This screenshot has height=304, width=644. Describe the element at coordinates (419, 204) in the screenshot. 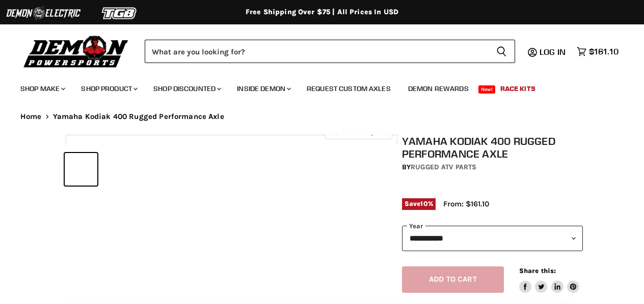

I see `span: Save %` at that location.